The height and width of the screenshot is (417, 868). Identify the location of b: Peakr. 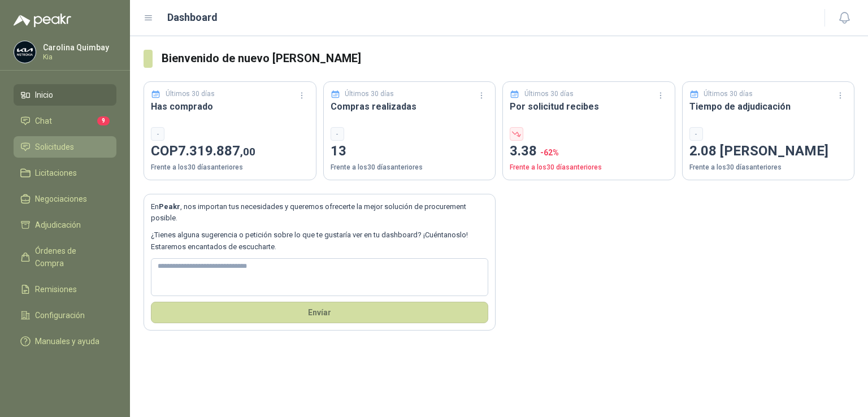
(169, 206).